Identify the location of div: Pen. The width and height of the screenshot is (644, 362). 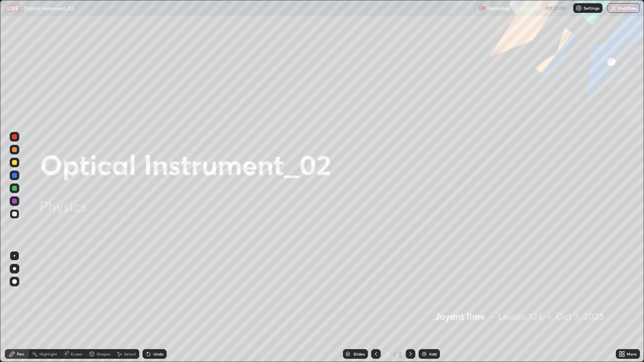
(20, 354).